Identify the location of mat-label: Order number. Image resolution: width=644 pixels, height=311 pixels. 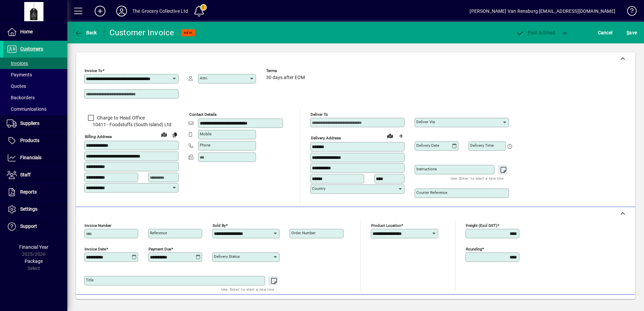
(303, 233).